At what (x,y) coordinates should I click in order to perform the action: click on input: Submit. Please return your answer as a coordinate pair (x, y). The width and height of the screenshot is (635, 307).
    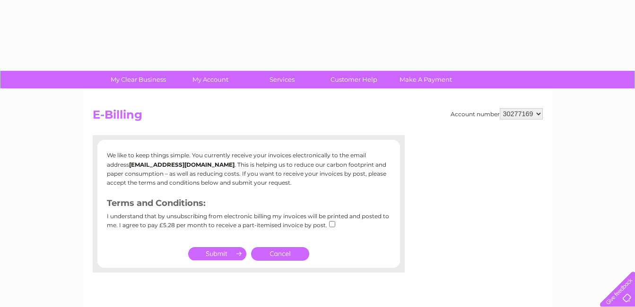
    Looking at the image, I should click on (217, 254).